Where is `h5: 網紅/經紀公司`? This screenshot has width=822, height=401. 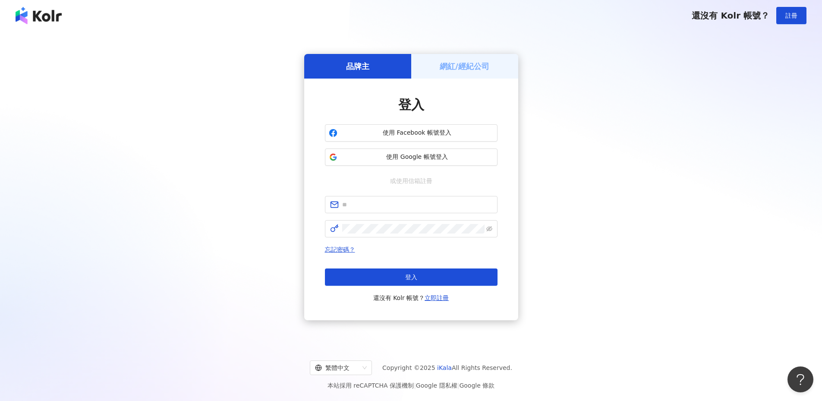 h5: 網紅/經紀公司 is located at coordinates (464, 66).